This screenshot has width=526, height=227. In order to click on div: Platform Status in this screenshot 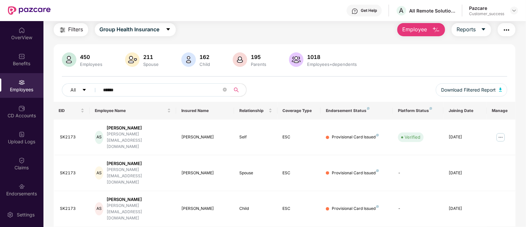, I will do `click(418, 111)`.